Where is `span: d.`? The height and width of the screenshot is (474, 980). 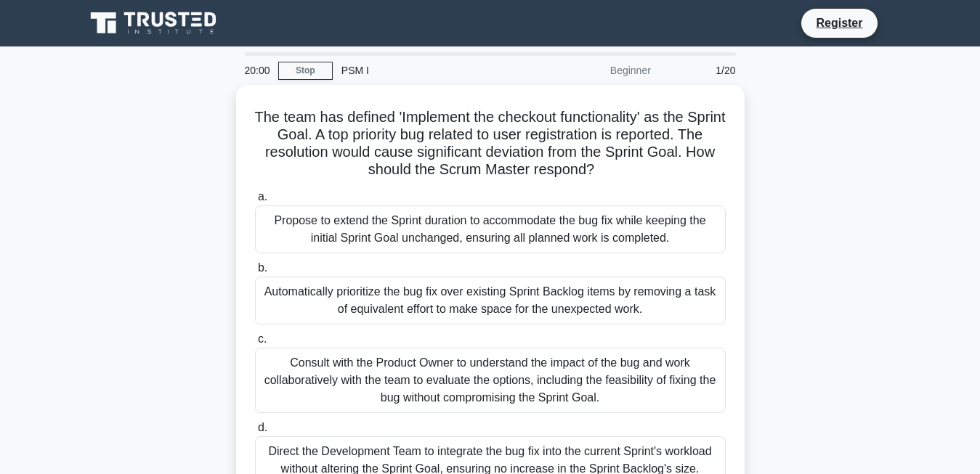 span: d. is located at coordinates (263, 427).